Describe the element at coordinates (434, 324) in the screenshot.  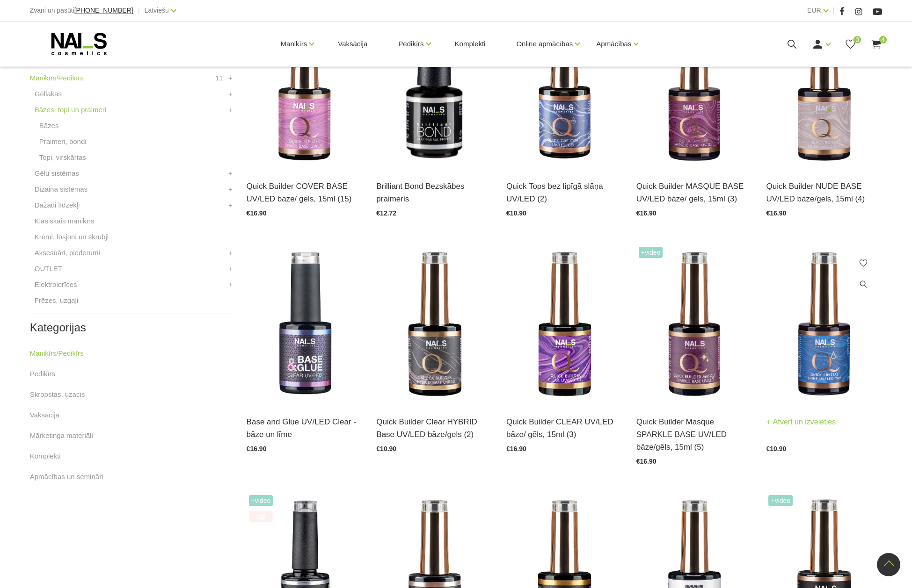
I see `img: Klientu iemīļotajai Rubber bāzei esam mainījuši nosaukumu uz Quick Builder Clear HYBRID Base UV/L...` at that location.